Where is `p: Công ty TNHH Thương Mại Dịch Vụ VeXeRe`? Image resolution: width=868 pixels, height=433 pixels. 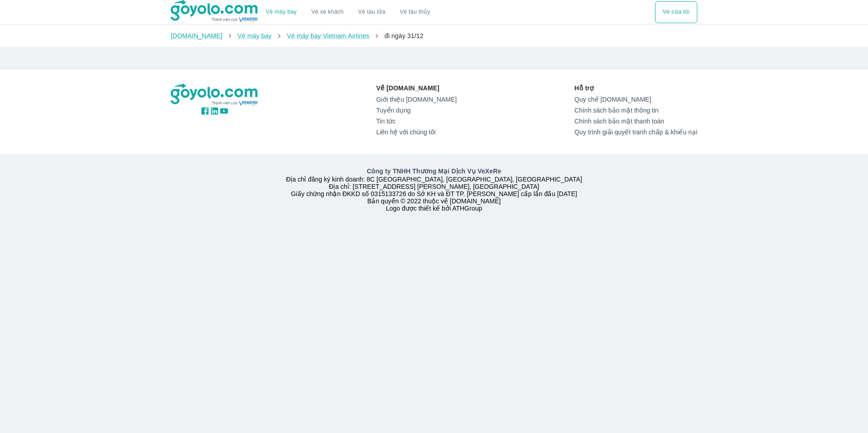 p: Công ty TNHH Thương Mại Dịch Vụ VeXeRe is located at coordinates (434, 171).